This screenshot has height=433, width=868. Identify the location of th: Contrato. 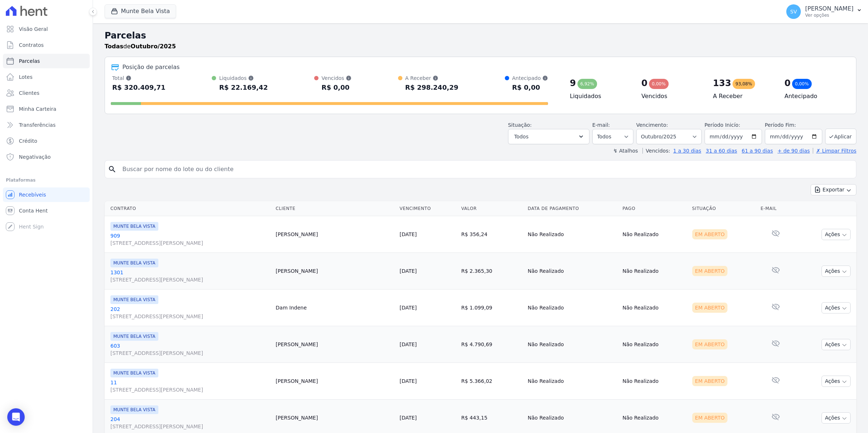
(189, 209).